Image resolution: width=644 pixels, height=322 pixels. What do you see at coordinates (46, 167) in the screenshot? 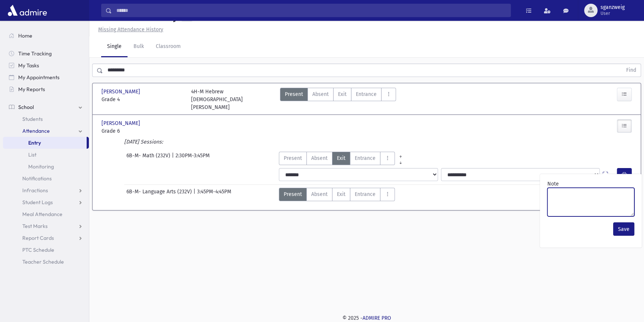
I see `a: Monitoring` at bounding box center [46, 167].